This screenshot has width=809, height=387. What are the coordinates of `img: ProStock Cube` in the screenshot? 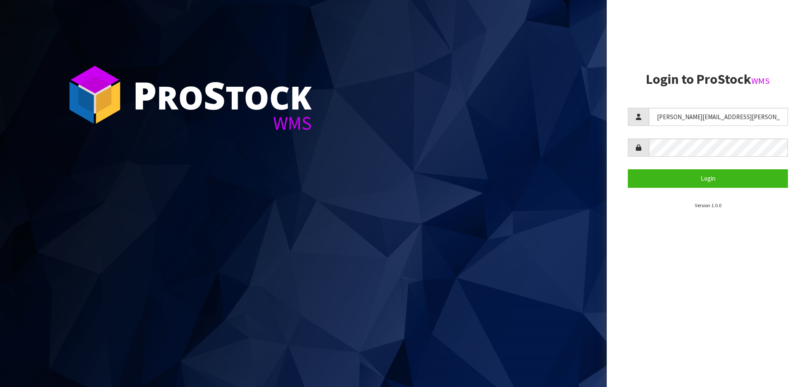 It's located at (95, 95).